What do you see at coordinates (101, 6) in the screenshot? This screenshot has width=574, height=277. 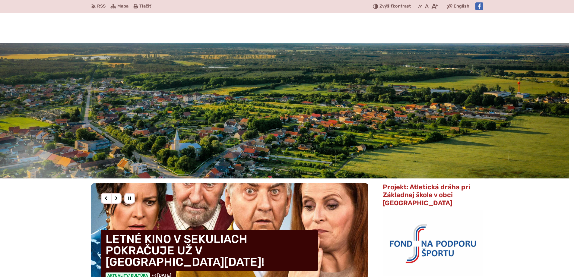 I see `span: RSS` at bounding box center [101, 6].